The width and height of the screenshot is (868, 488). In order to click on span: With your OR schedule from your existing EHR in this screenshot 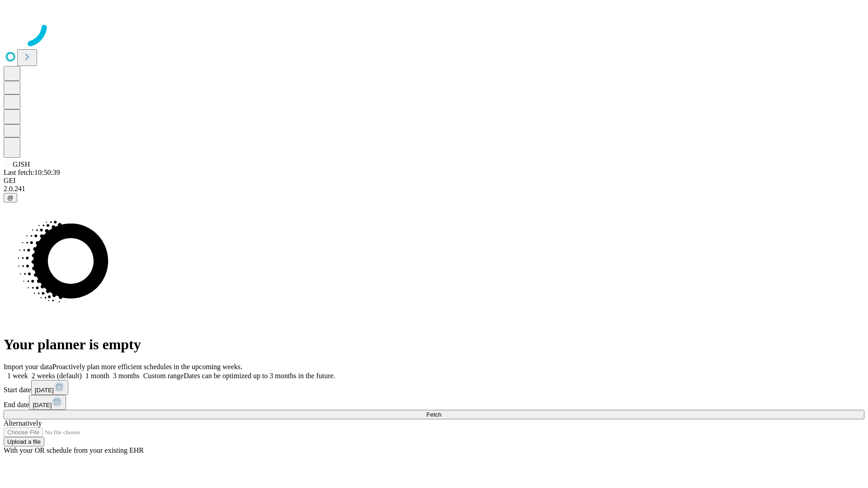, I will do `click(74, 450)`.